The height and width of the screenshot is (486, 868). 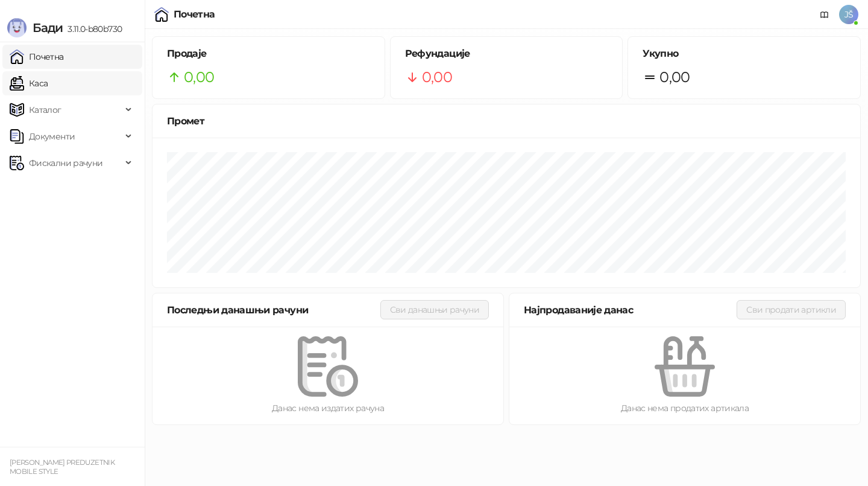 What do you see at coordinates (849, 15) in the screenshot?
I see `span: JŠ` at bounding box center [849, 15].